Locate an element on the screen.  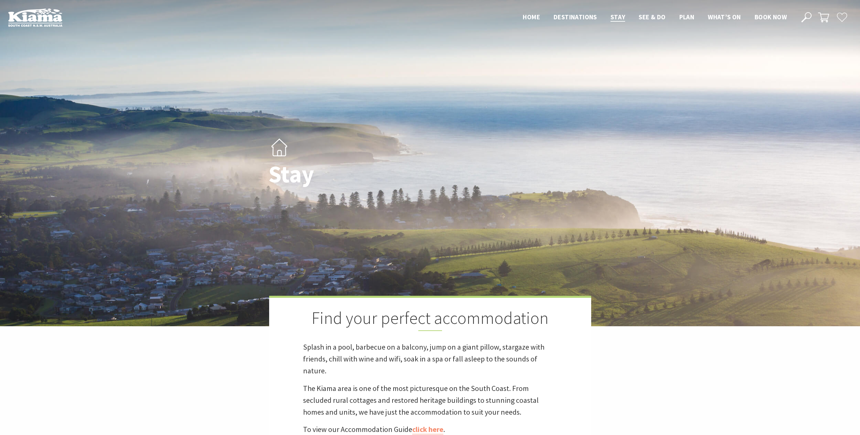
span: Home is located at coordinates (531, 17).